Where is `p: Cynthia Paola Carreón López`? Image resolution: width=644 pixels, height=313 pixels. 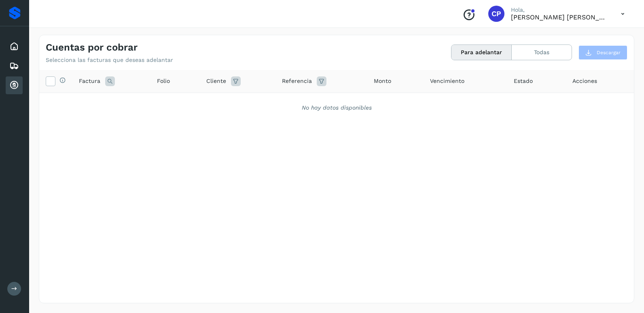 p: Cynthia Paola Carreón López is located at coordinates (560, 17).